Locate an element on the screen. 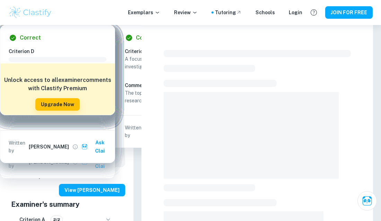 This screenshot has height=221, width=381. div: Schools is located at coordinates (265, 12).